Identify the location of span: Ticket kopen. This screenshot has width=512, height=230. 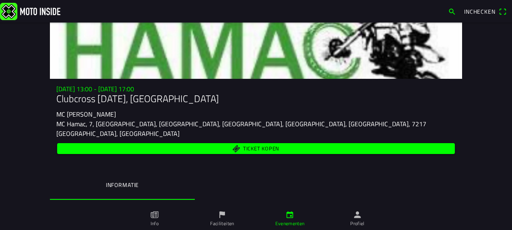
(261, 149).